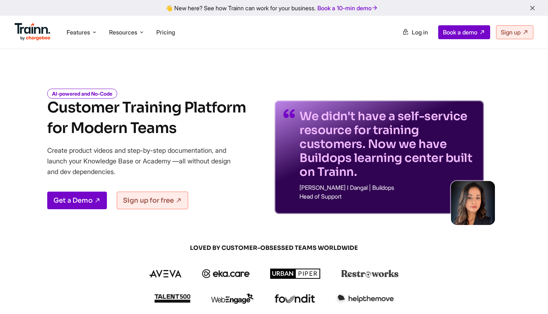 This screenshot has height=314, width=548. I want to click on a: Sign up for free, so click(152, 200).